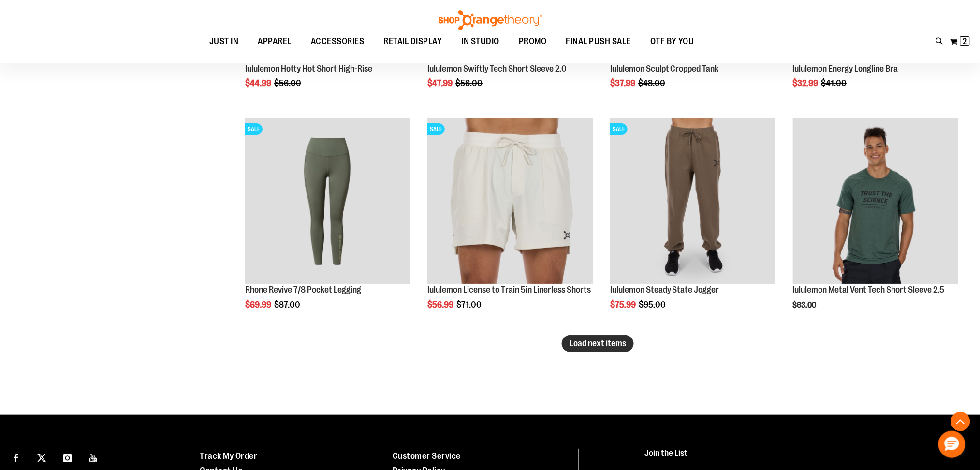 The height and width of the screenshot is (470, 980). I want to click on a: OTF BY YOU, so click(672, 42).